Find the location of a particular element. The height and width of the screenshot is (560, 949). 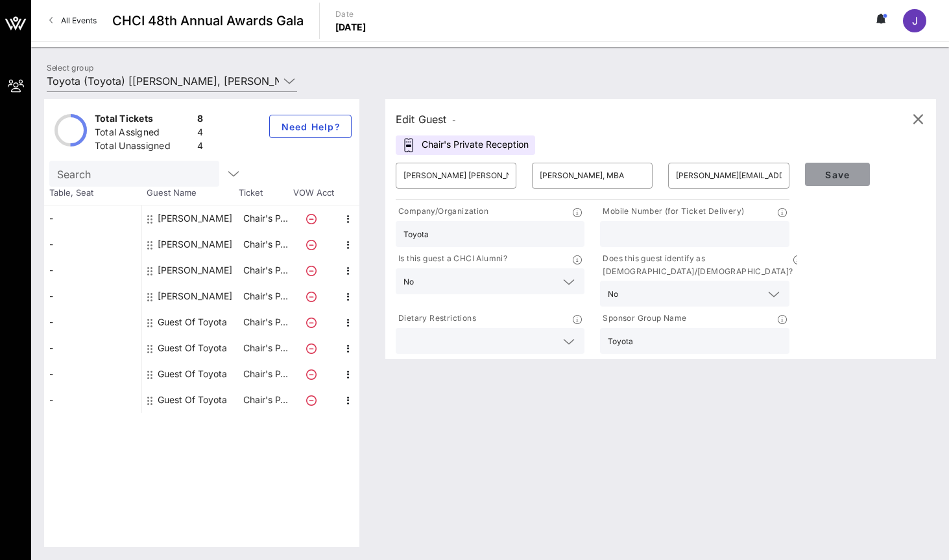

span: All Events is located at coordinates (79, 20).